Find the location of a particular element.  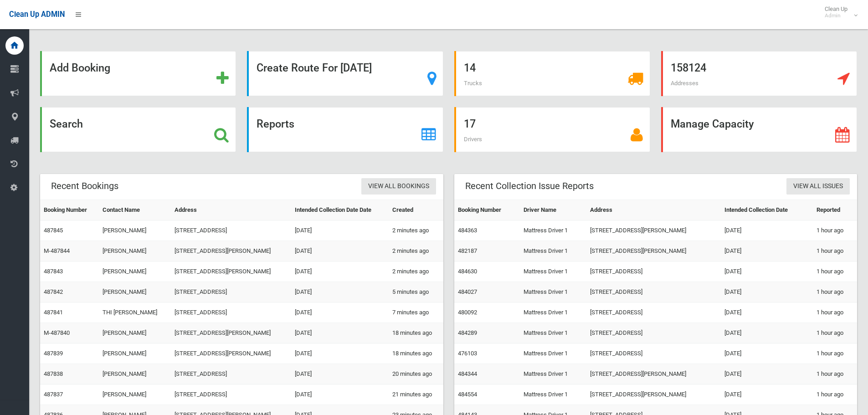

strong: 17 is located at coordinates (470, 124).